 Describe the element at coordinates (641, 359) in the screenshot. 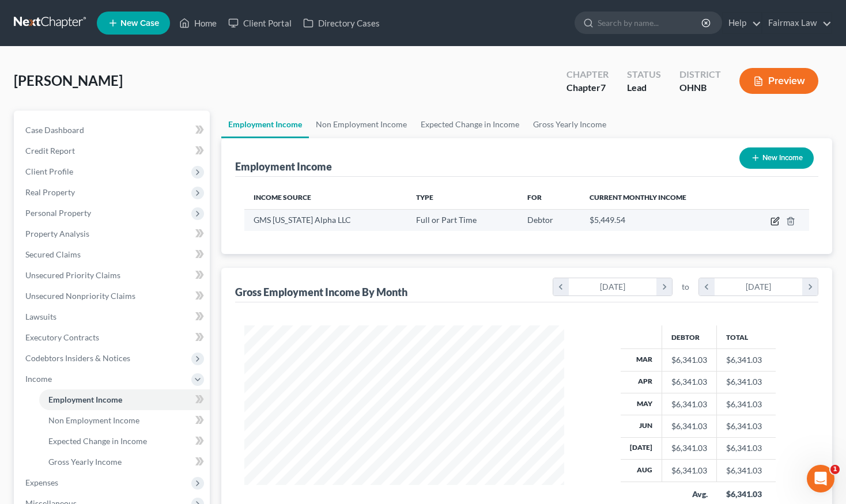

I see `th: Mar` at that location.